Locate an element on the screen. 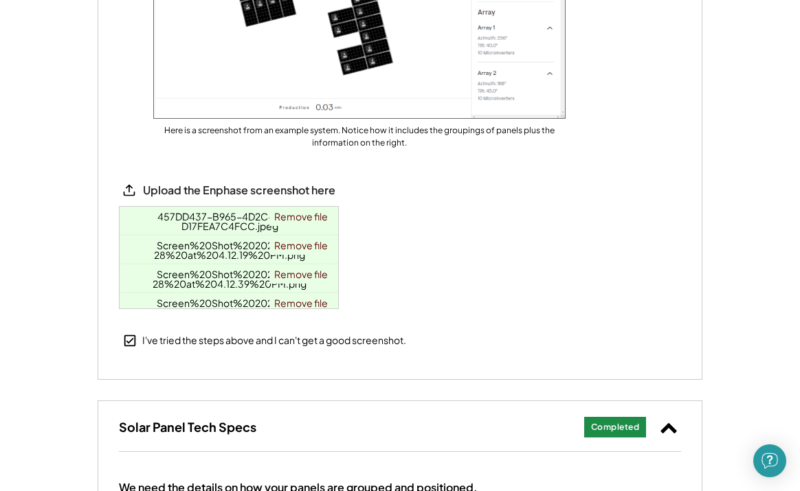 Image resolution: width=800 pixels, height=491 pixels. div: I've tried the steps above and I can't get a good screenshot. is located at coordinates (274, 341).